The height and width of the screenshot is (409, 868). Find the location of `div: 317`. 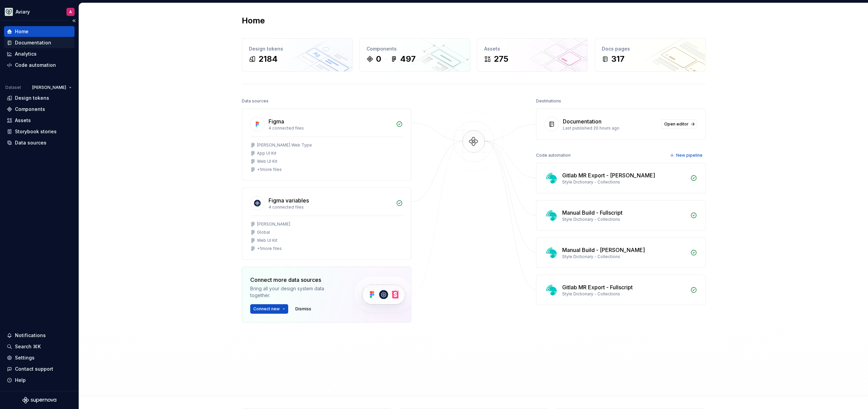

div: 317 is located at coordinates (618, 59).